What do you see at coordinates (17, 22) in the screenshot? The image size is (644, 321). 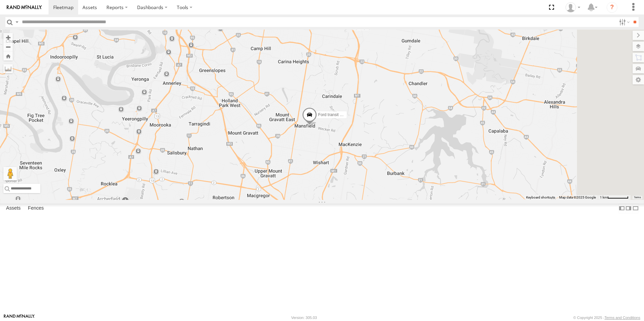 I see `label: Search Query` at bounding box center [17, 22].